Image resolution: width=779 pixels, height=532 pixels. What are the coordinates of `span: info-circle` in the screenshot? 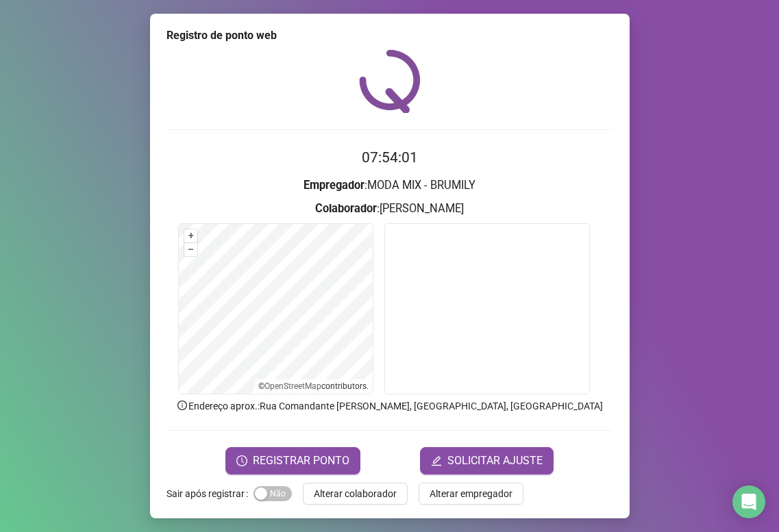 It's located at (182, 405).